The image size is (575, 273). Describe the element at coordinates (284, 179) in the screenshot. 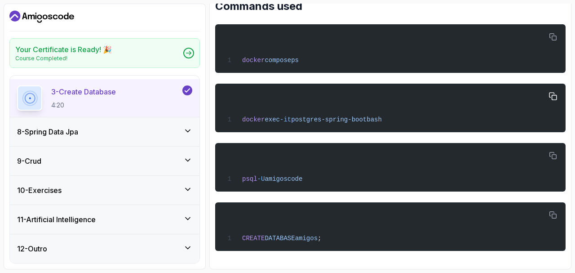

I see `span: amigoscode` at that location.